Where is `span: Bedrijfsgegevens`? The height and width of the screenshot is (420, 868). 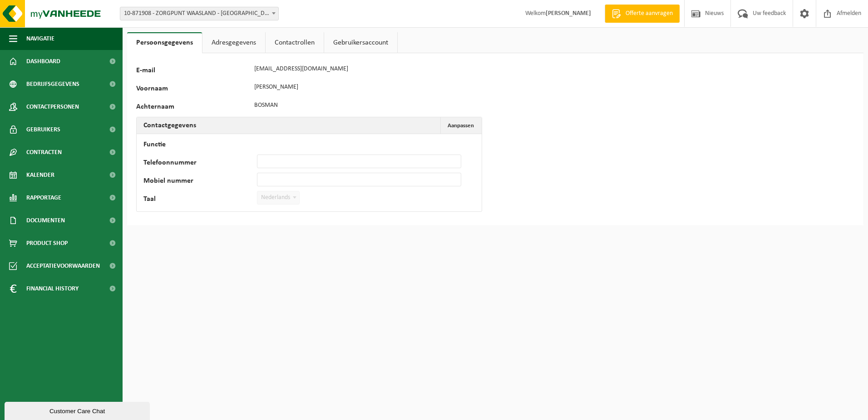 span: Bedrijfsgegevens is located at coordinates (52, 84).